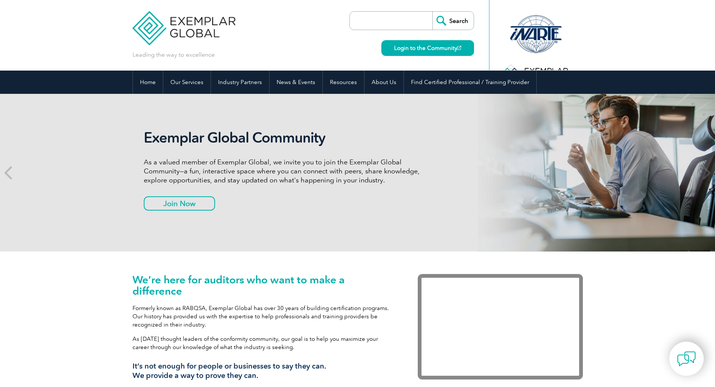 This screenshot has width=715, height=387. What do you see at coordinates (459, 48) in the screenshot?
I see `img: open_square.png` at bounding box center [459, 48].